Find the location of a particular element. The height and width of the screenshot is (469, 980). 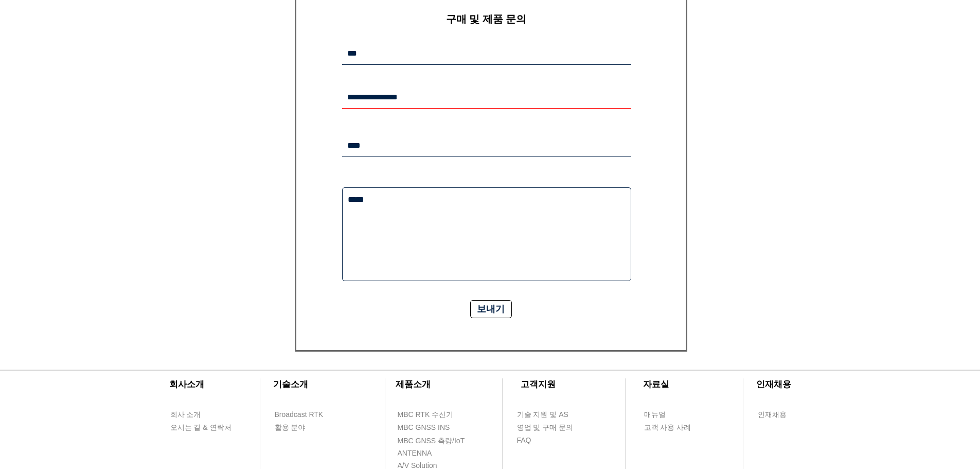

a: FAQ is located at coordinates (546, 440).